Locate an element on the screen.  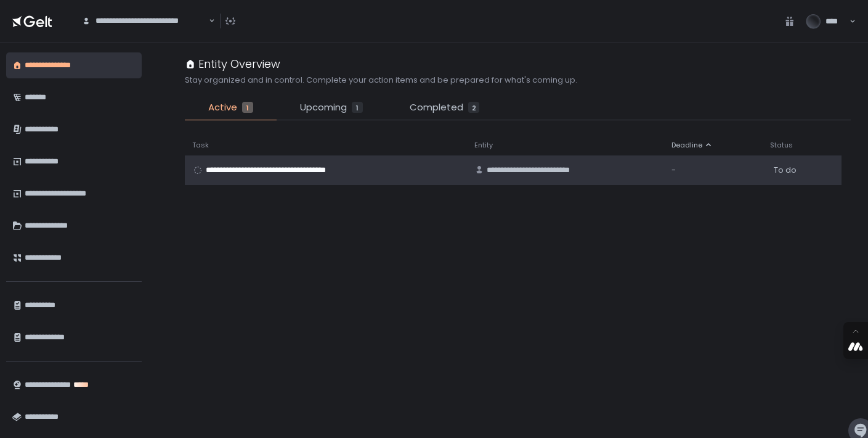
span: Deadline is located at coordinates (687, 145).